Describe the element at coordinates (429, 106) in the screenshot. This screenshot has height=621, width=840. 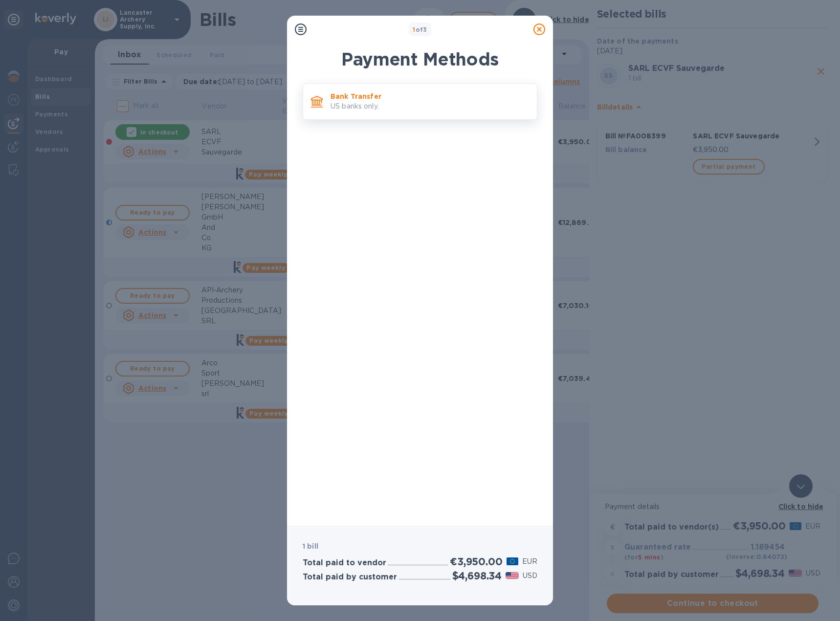
I see `p: US banks only.` at that location.